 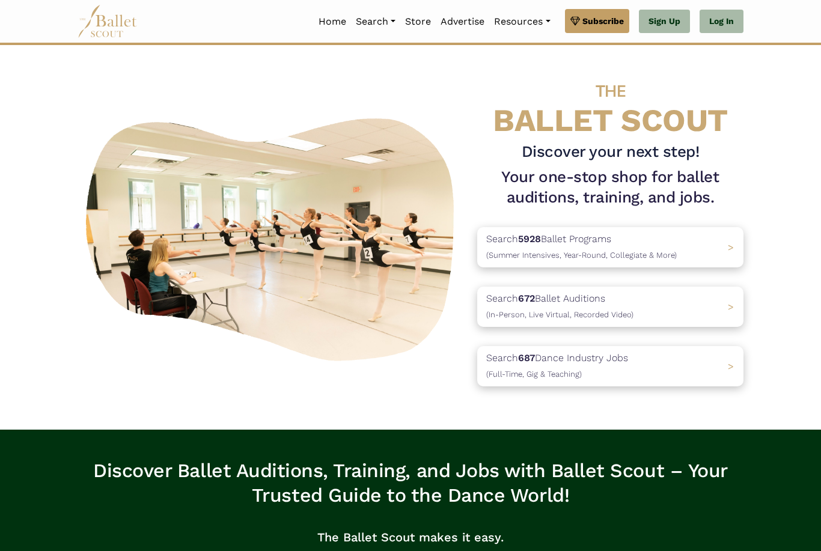 I want to click on h4: BALLET SCOUT, so click(x=610, y=103).